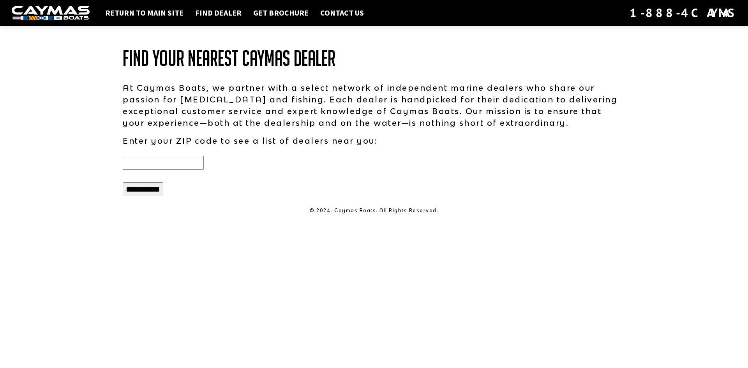 The image size is (748, 368). What do you see at coordinates (218, 13) in the screenshot?
I see `a: Find Dealer` at bounding box center [218, 13].